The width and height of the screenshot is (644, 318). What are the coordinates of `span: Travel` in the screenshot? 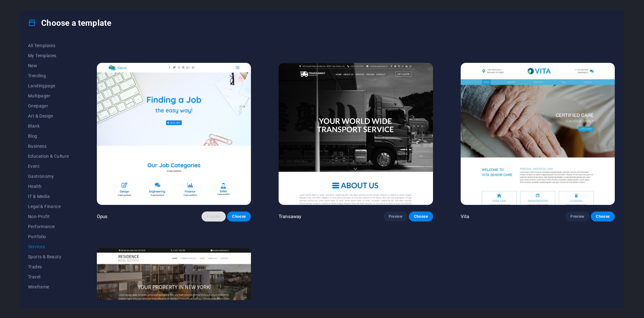 It's located at (48, 277).